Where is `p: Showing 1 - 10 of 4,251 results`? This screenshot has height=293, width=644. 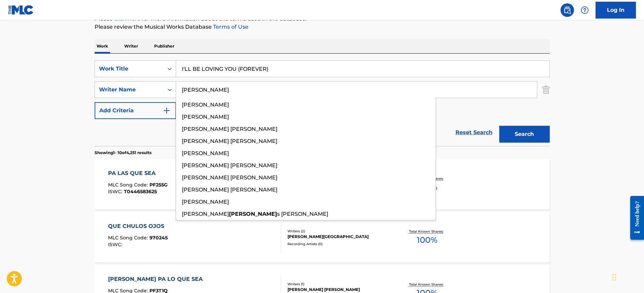
p: Showing 1 - 10 of 4,251 results is located at coordinates (123, 152).